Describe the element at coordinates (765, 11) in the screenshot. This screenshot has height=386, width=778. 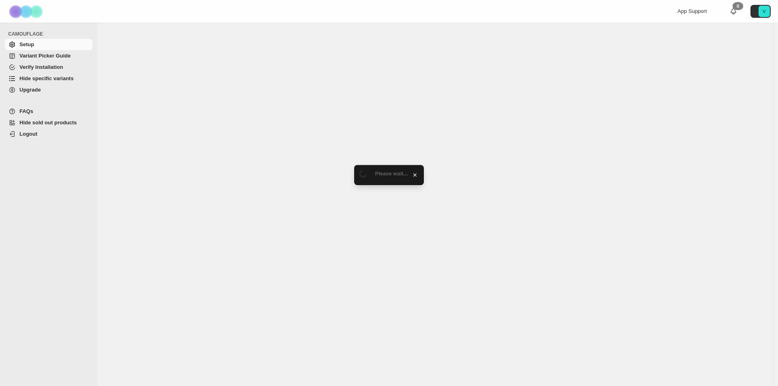
I see `span: Avatar with initials V` at that location.